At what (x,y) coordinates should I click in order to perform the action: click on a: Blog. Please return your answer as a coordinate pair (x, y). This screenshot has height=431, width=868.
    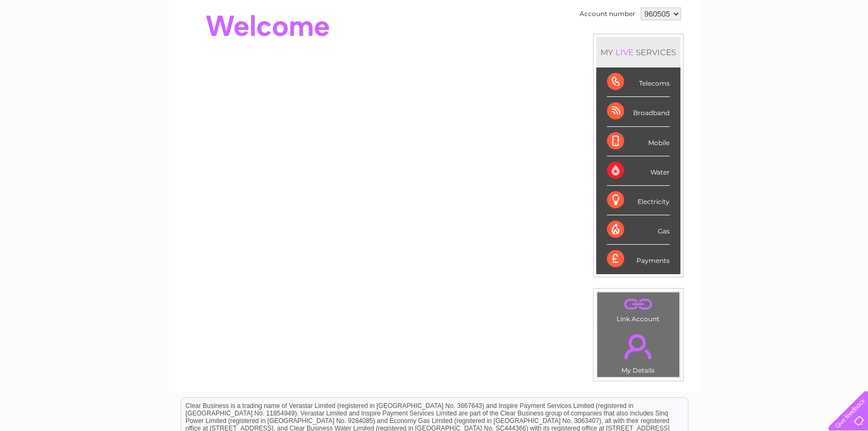
    Looking at the image, I should click on (782, 49).